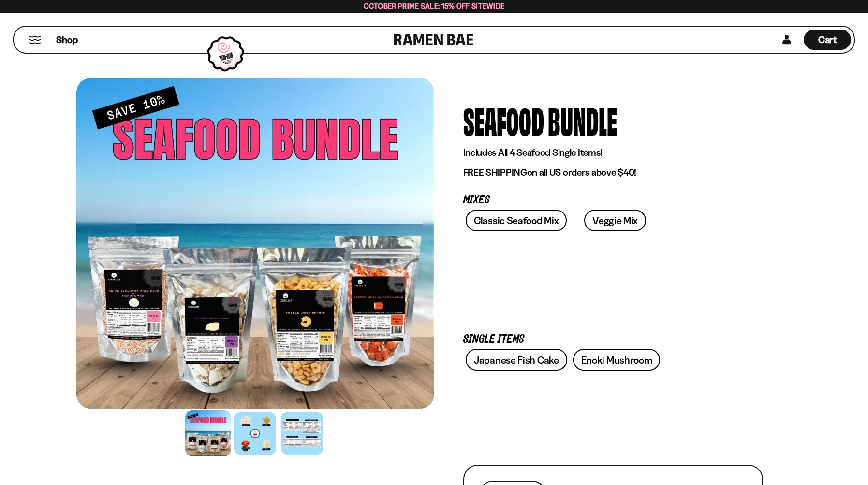 This screenshot has height=485, width=868. What do you see at coordinates (827, 40) in the screenshot?
I see `span: Cart` at bounding box center [827, 40].